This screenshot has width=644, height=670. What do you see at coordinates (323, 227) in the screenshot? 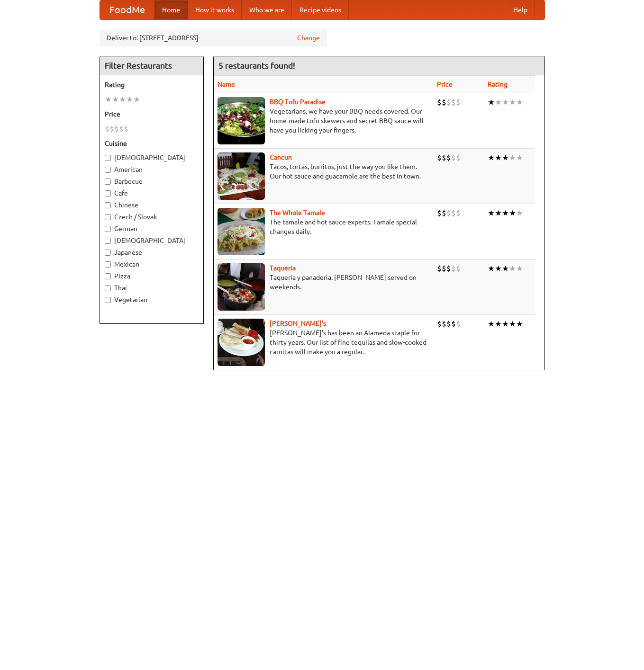
I see `p: The tamale and hot sauce experts. Tamale special changes daily.` at bounding box center [323, 227].